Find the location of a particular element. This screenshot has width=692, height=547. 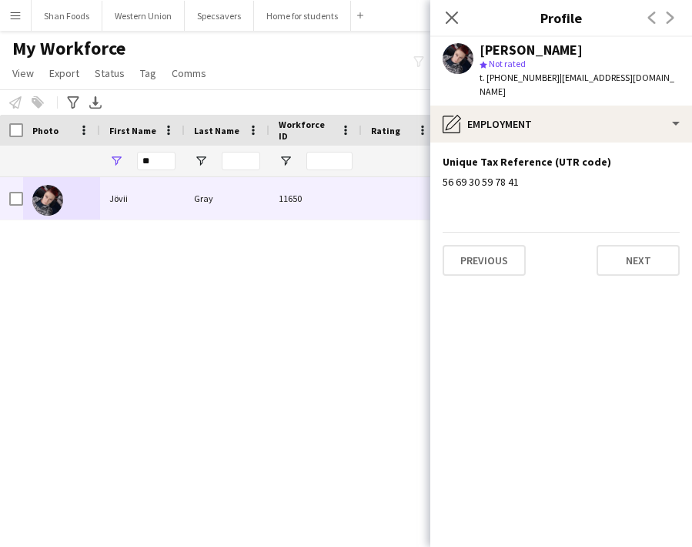

app-action-btn: Advanced filters is located at coordinates (73, 102).